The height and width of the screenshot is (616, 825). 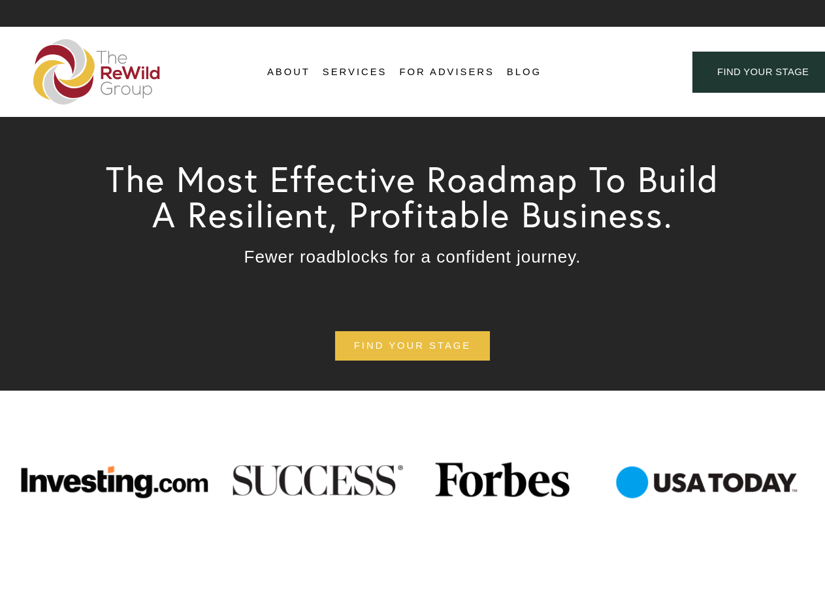 I want to click on span: Services, so click(x=355, y=72).